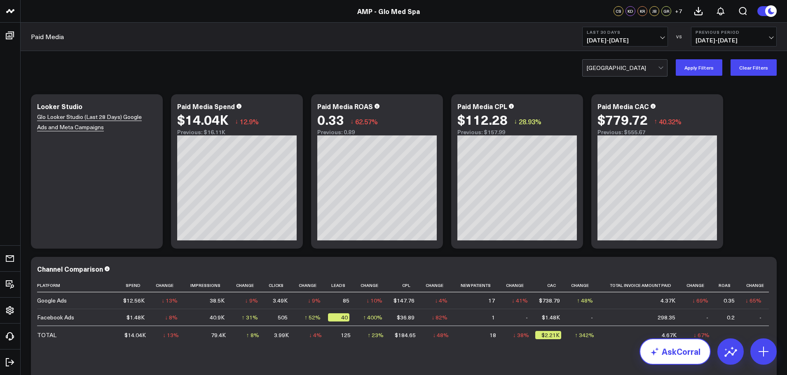  Describe the element at coordinates (377, 132) in the screenshot. I see `div: Previous: 0.89` at that location.